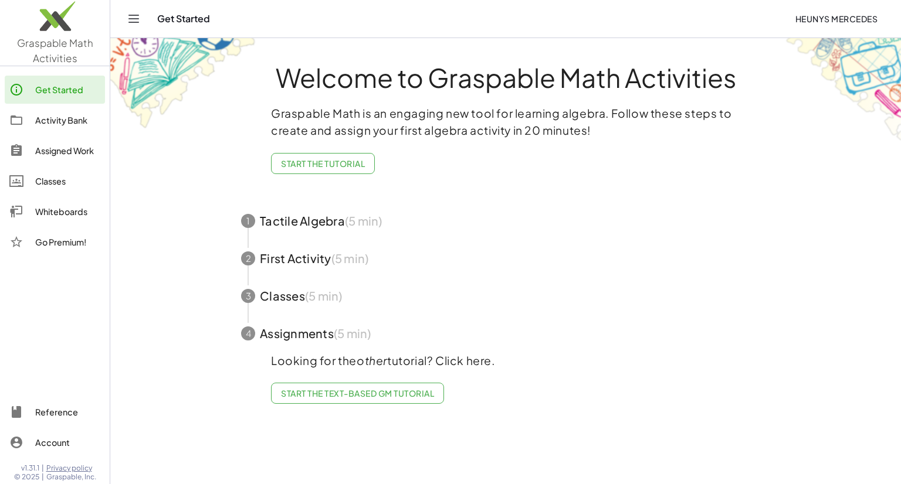 The height and width of the screenshot is (484, 901). Describe the element at coordinates (71, 469) in the screenshot. I see `a: Privacy policy` at that location.